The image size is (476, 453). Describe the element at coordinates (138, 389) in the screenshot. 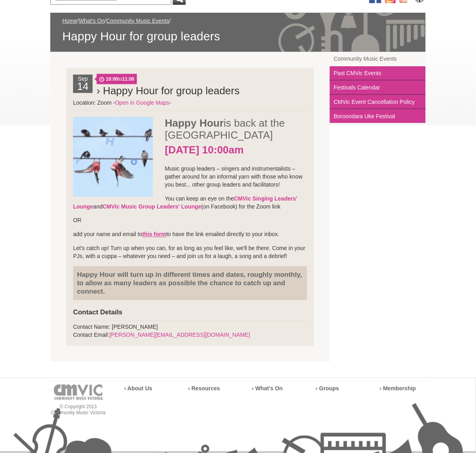

I see `strong: › About Us` at that location.